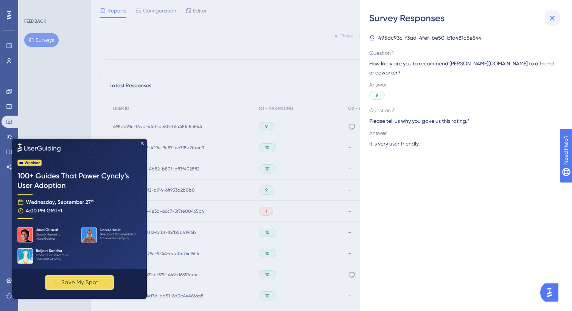 The height and width of the screenshot is (311, 572). Describe the element at coordinates (33, 6) in the screenshot. I see `span: Need Help?` at that location.